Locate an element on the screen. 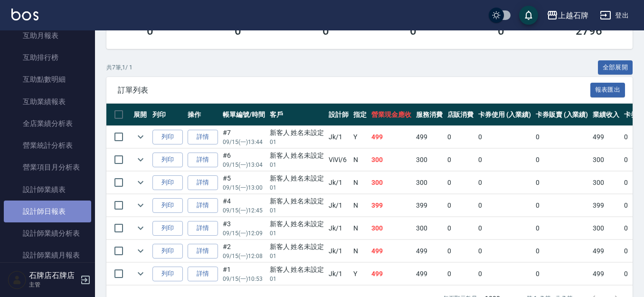  button: 上越石牌 is located at coordinates (567, 15).